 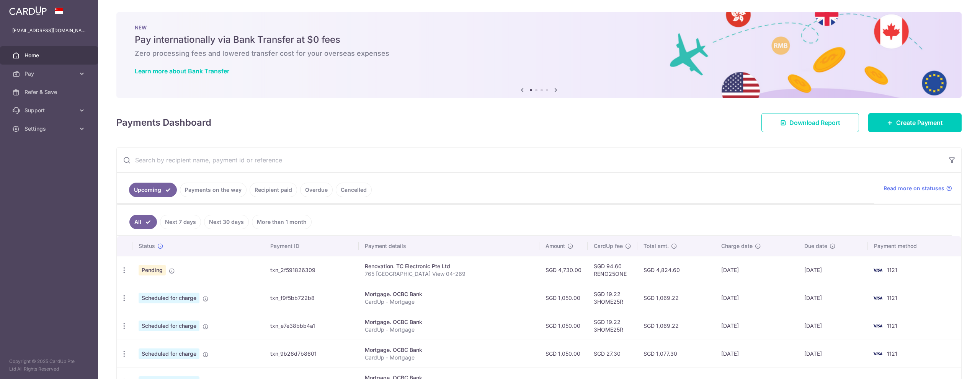 I want to click on td: SGD 4,824.60, so click(x=676, y=270).